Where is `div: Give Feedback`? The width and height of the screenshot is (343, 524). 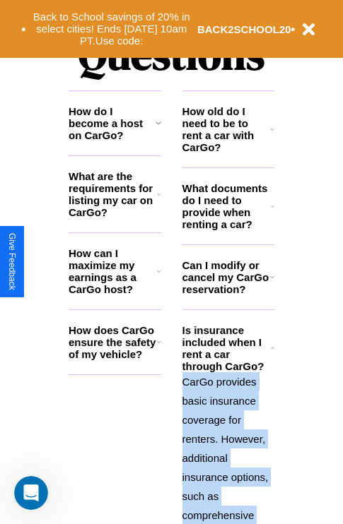
div: Give Feedback is located at coordinates (12, 261).